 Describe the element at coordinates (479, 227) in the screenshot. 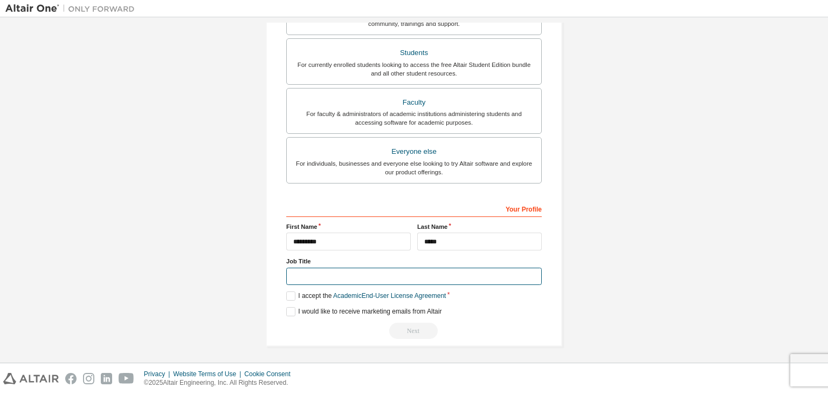

I see `label: Last Name` at that location.